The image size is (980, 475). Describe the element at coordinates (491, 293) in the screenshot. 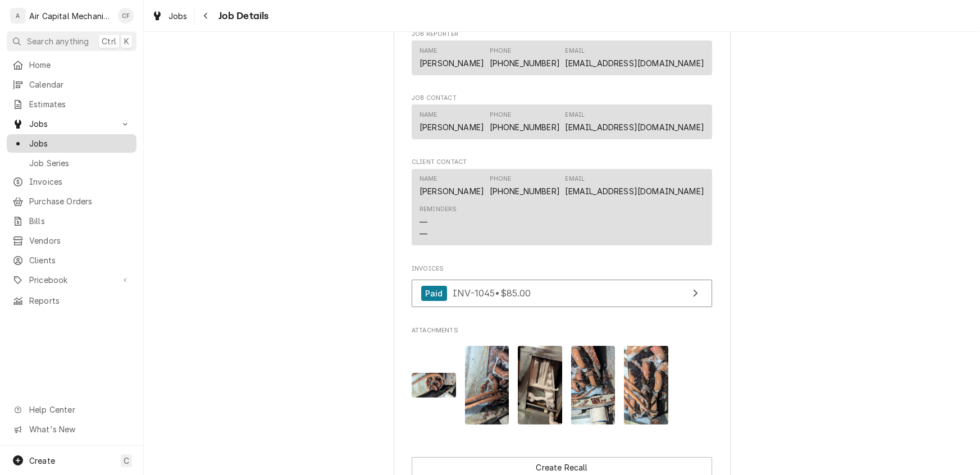

I see `span: INV-1045 • $85.00` at that location.